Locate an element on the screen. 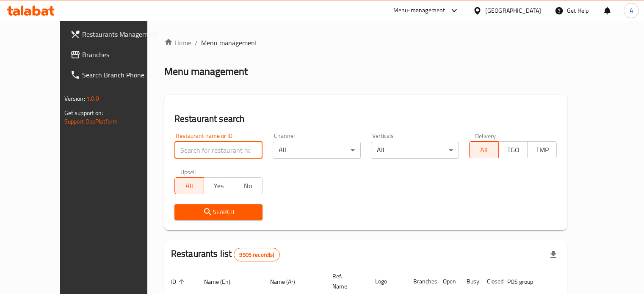 This screenshot has height=294, width=644. a: Branches is located at coordinates (116, 54).